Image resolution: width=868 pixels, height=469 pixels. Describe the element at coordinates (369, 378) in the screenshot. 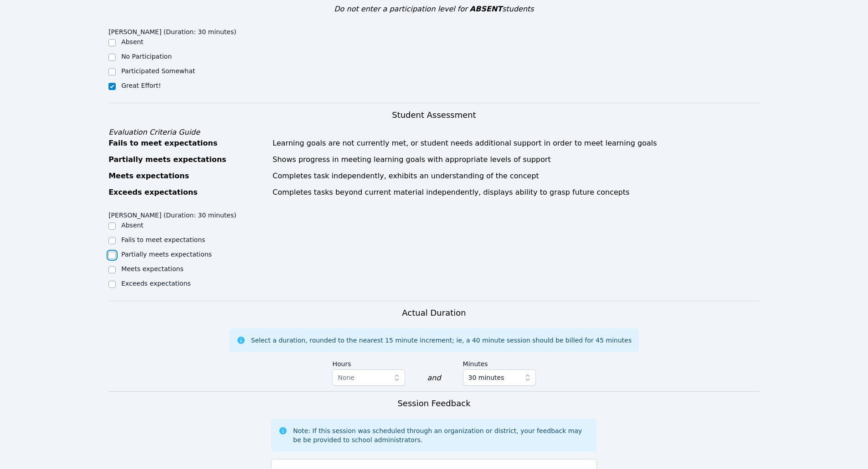

I see `button: None` at that location.